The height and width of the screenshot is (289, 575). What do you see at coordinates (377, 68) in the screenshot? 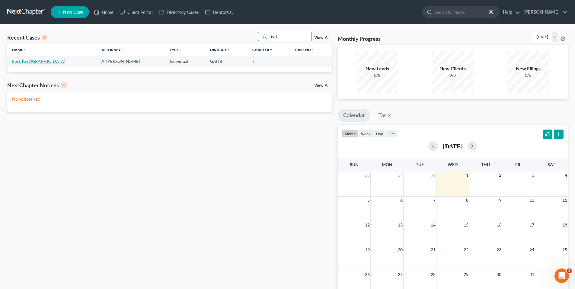
I see `div: New Leads` at bounding box center [377, 68].